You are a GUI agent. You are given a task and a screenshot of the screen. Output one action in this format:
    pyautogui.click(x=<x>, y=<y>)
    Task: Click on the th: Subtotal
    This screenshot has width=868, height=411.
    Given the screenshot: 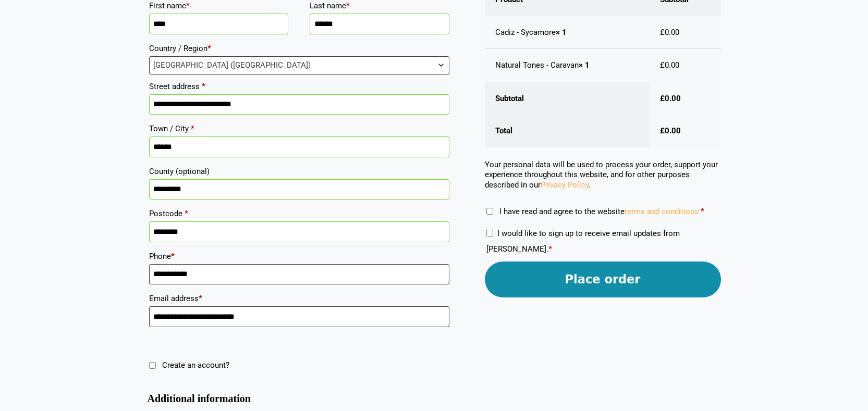 What is the action you would take?
    pyautogui.click(x=567, y=98)
    